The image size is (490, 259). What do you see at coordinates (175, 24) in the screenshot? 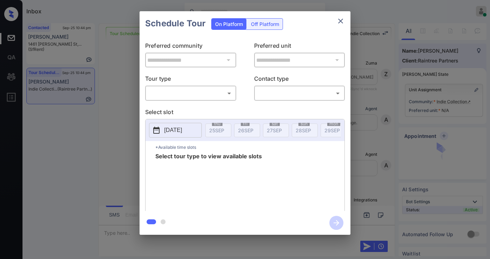
I see `h2: Schedule Tour` at bounding box center [175, 24].